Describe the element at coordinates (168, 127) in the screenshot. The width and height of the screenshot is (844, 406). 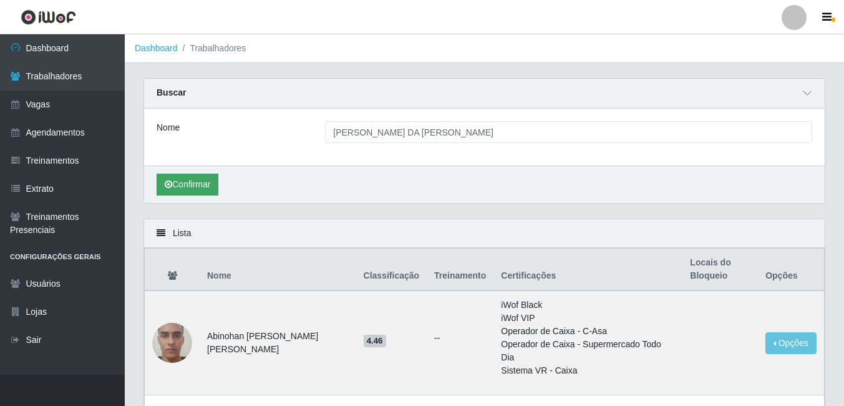
I see `label: Nome` at that location.